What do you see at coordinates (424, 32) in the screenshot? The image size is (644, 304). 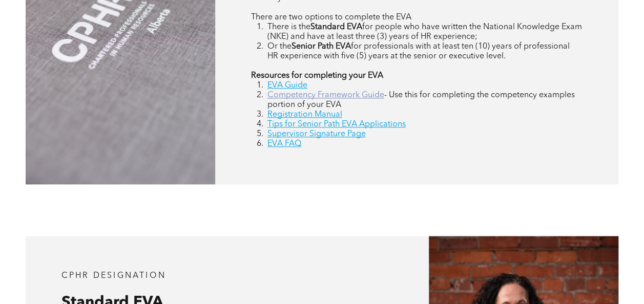 I see `span: for people who have written the National Knowledge Exam (NKE) and have at least three (3) years o...` at bounding box center [424, 32].